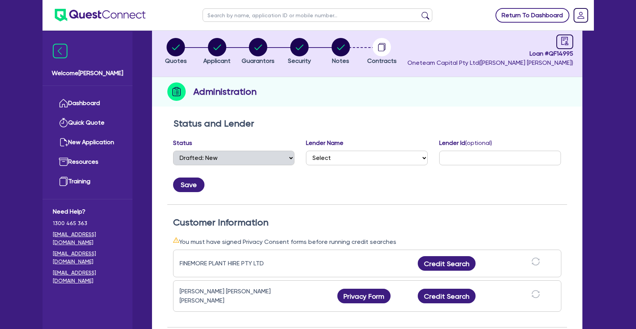  I want to click on a: Dropdown toggle, so click(581, 15).